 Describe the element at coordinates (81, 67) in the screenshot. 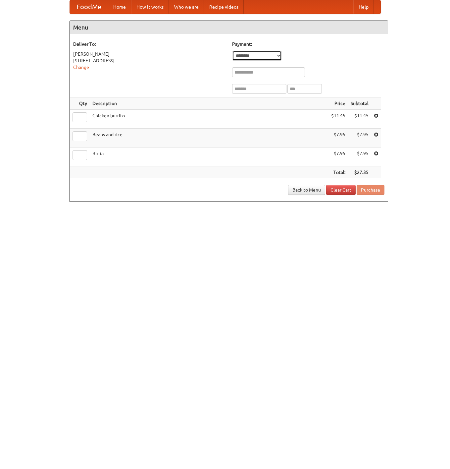

I see `a: Change` at that location.